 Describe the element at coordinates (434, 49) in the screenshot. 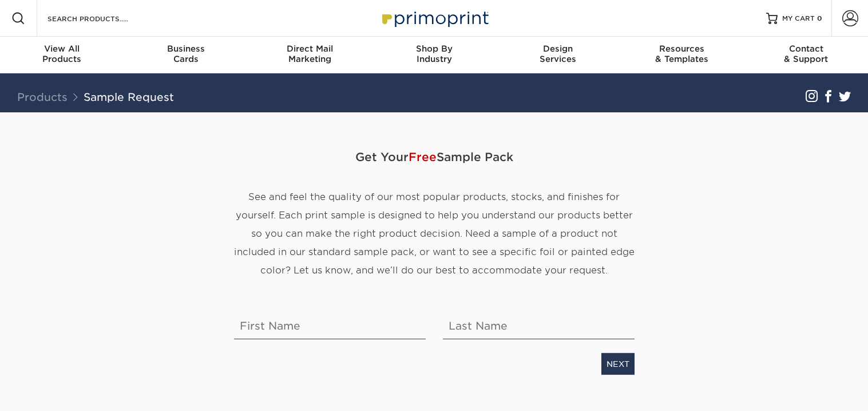

I see `span: Shop By` at that location.